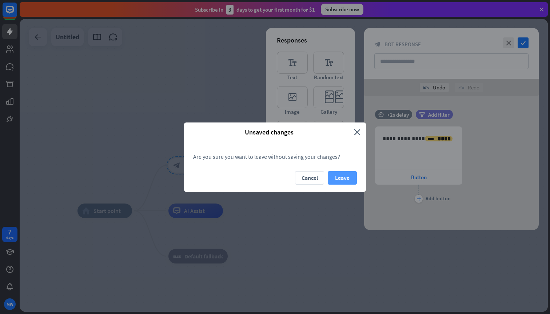  What do you see at coordinates (269, 132) in the screenshot?
I see `span: Unsaved changes` at bounding box center [269, 132].